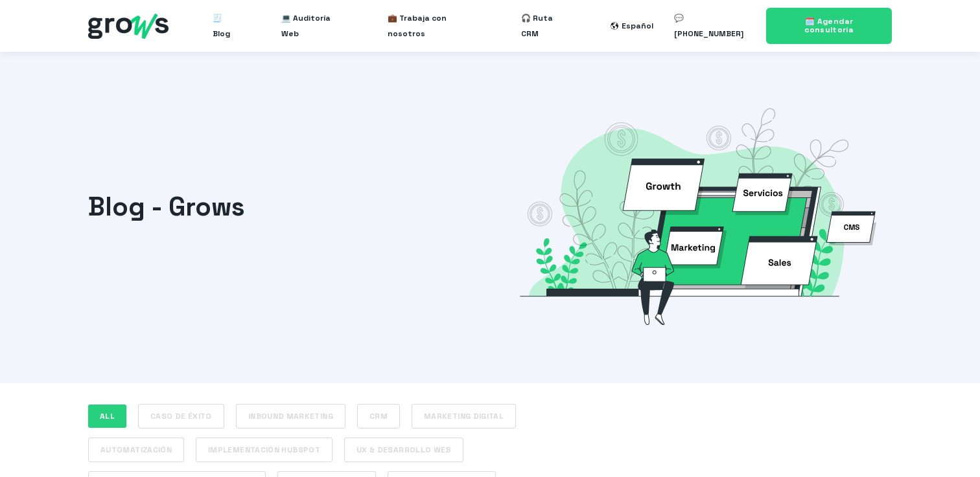  I want to click on a: 💻 Auditoría Web, so click(313, 26).